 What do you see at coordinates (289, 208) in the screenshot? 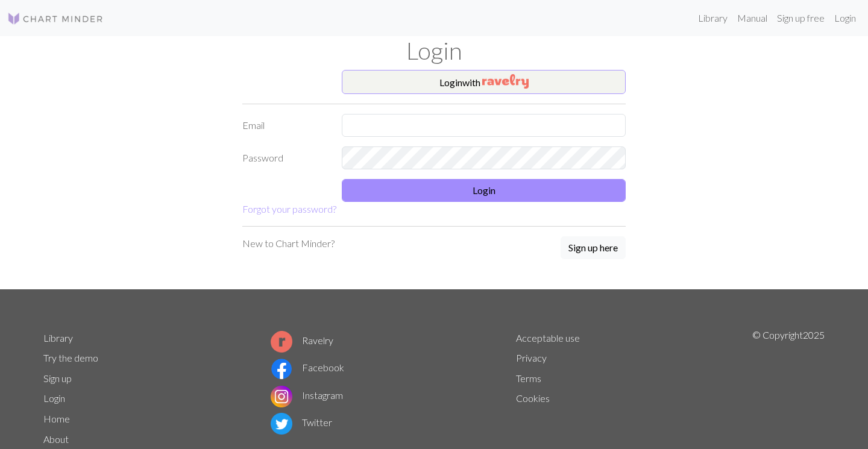
I see `a: Forgot your password?` at bounding box center [289, 208].